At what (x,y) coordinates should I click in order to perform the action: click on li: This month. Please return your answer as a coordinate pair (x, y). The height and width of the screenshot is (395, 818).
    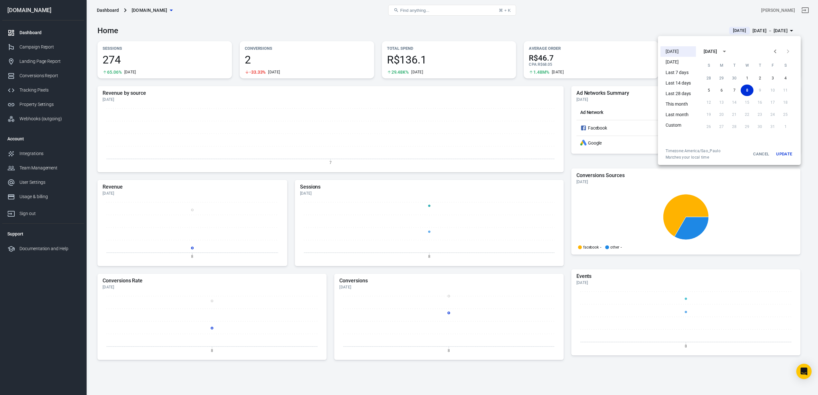
    Looking at the image, I should click on (678, 104).